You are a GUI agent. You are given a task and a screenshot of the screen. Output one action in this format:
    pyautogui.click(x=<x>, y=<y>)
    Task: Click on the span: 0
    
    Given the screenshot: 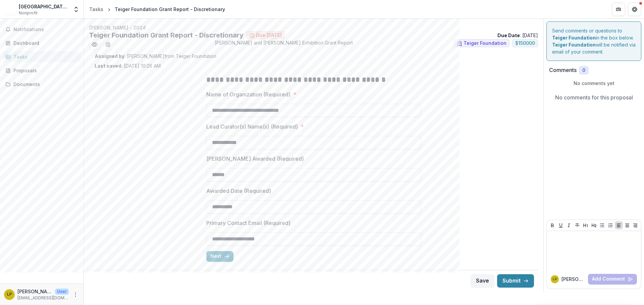 What is the action you would take?
    pyautogui.click(x=584, y=71)
    